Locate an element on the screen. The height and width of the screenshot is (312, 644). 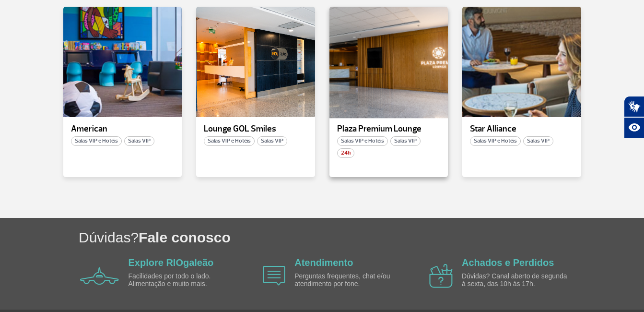
p: Dúvidas? Canal aberto de segunda à sexta, das 10h às 17h. is located at coordinates (517, 280).